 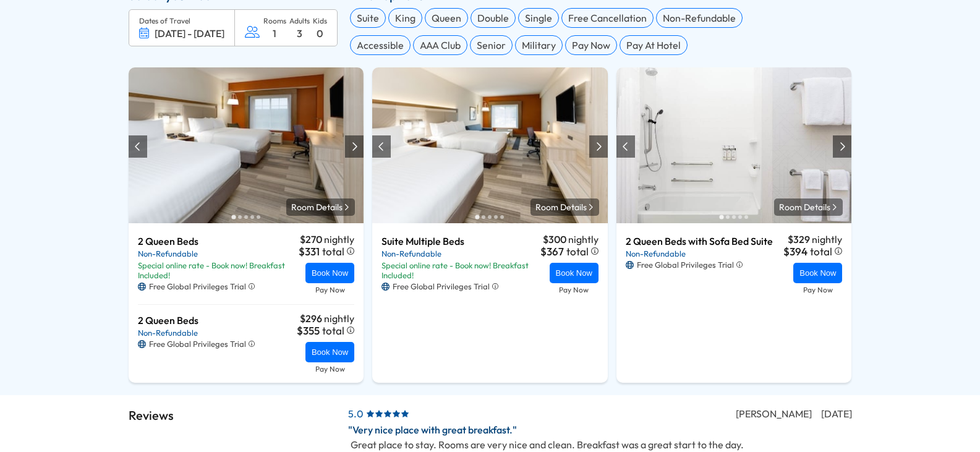 I want to click on div: Adults, so click(x=300, y=20).